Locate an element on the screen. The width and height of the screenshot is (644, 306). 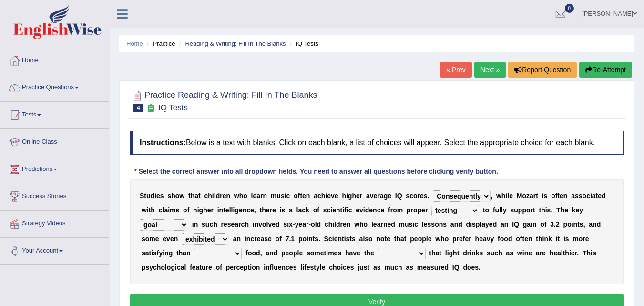
b: k is located at coordinates (574, 210).